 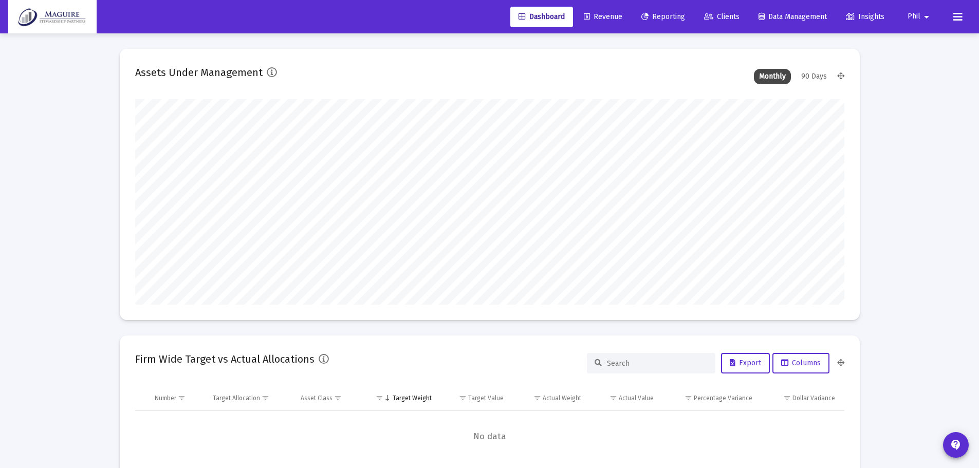 I want to click on div: Data grid, so click(x=490, y=424).